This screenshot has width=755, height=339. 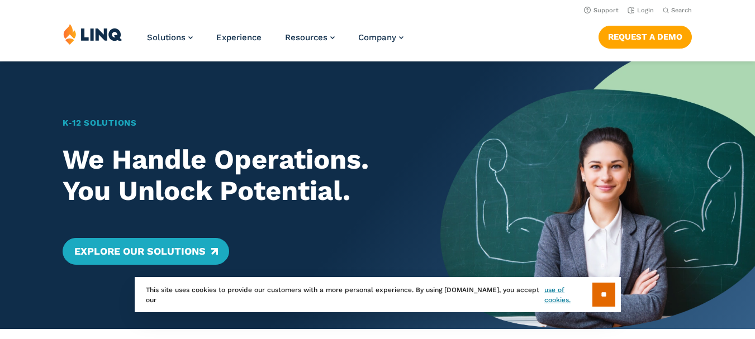 I want to click on h2: We Handle Operations. You Unlock Potential., so click(x=236, y=176).